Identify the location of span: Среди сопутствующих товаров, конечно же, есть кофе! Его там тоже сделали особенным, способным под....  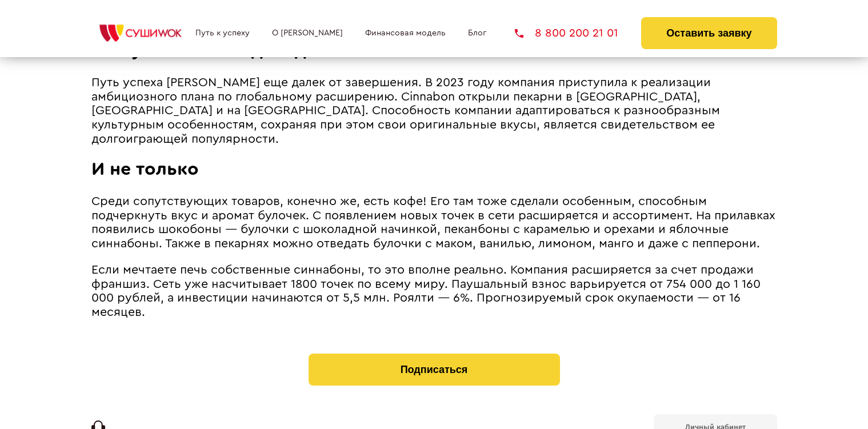
(434, 222).